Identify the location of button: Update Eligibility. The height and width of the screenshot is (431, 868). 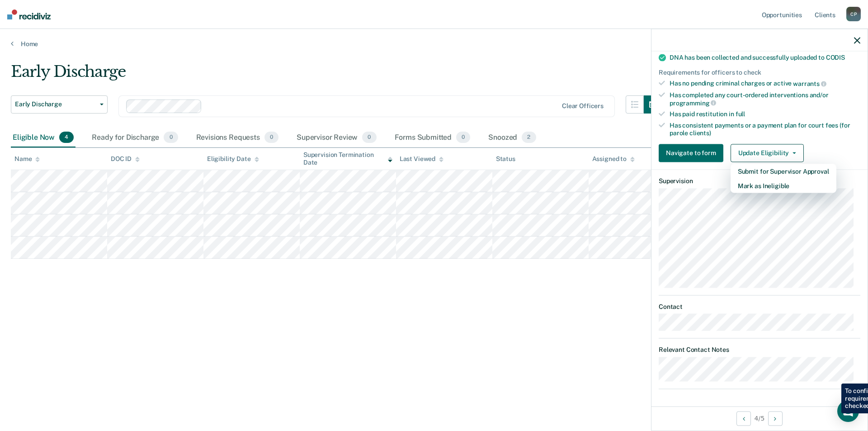
(767, 152).